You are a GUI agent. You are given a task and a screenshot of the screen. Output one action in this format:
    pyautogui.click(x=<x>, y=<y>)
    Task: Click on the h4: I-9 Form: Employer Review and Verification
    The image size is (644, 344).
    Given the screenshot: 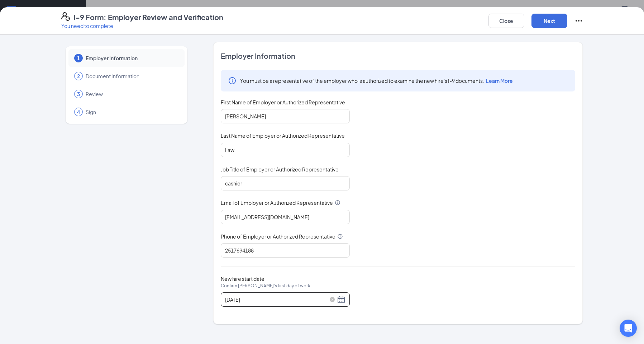 What is the action you would take?
    pyautogui.click(x=148, y=17)
    